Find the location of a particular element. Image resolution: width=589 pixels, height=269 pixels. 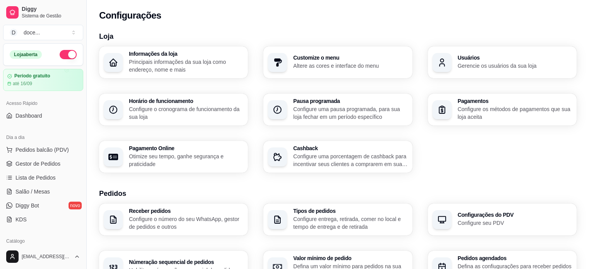

span: Diggy Bot is located at coordinates (27, 206).